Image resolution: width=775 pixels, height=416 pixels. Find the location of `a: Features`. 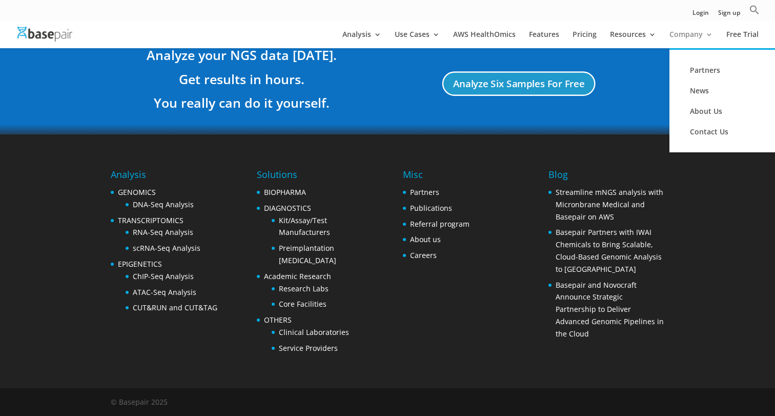

a: Features is located at coordinates (544, 39).